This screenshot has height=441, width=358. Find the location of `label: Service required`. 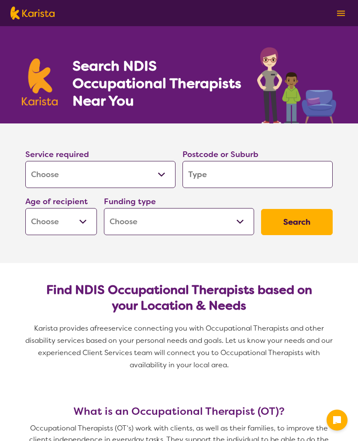

label: Service required is located at coordinates (57, 154).